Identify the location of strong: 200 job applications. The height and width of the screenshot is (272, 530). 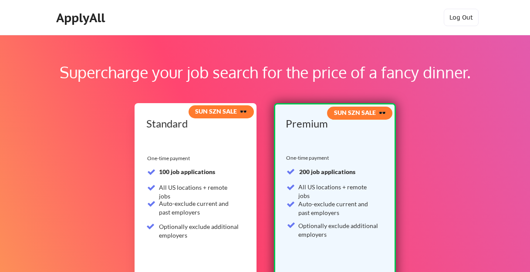
(327, 172).